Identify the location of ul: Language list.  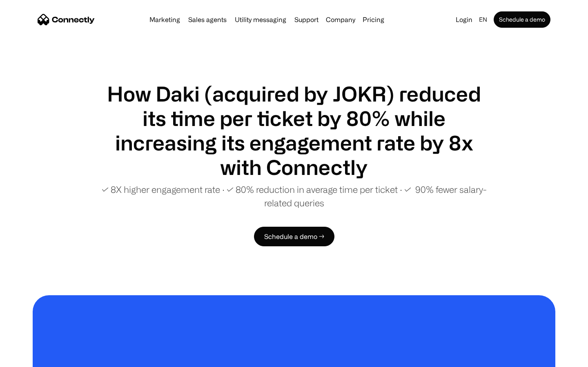
(32, 359).